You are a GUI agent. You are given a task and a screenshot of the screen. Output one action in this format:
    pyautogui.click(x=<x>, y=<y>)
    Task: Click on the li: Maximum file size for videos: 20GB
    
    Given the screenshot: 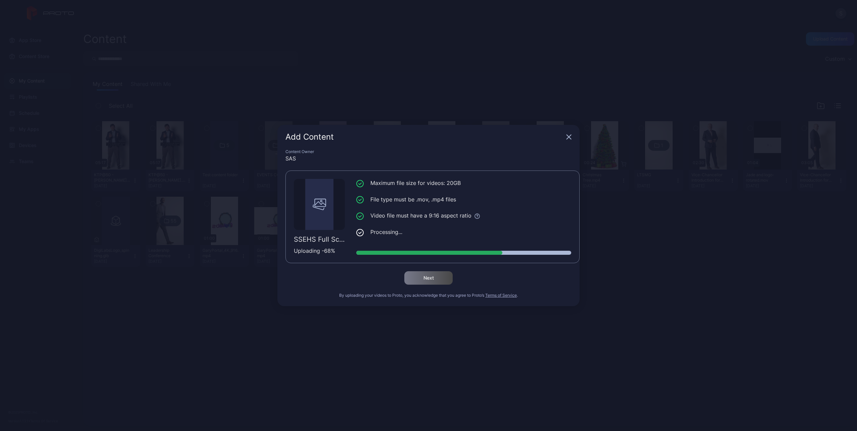 What is the action you would take?
    pyautogui.click(x=464, y=183)
    